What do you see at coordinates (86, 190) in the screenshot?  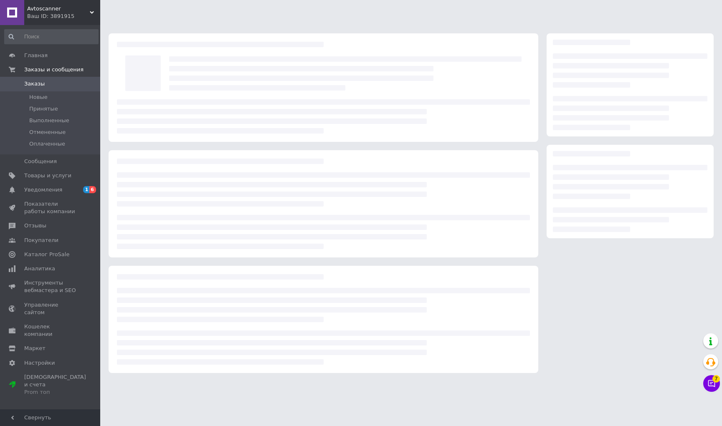 I see `span: 1` at bounding box center [86, 190].